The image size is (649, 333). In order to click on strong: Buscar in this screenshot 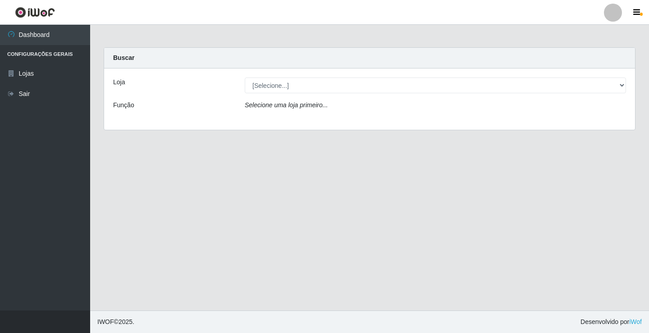, I will do `click(123, 58)`.